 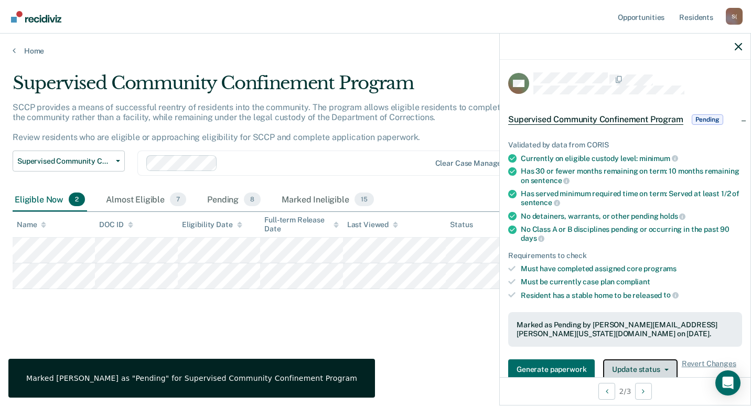 What do you see at coordinates (631, 158) in the screenshot?
I see `div: Currently on eligible custody level:` at bounding box center [631, 158].